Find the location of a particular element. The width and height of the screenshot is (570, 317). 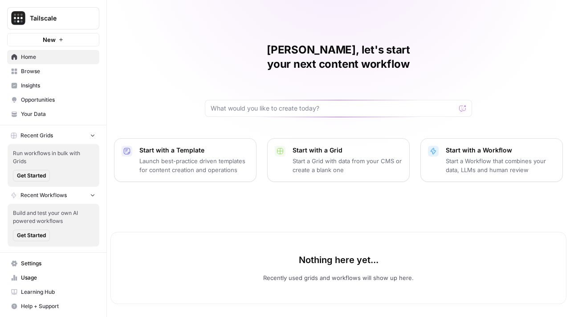

a: Home is located at coordinates (53, 57).